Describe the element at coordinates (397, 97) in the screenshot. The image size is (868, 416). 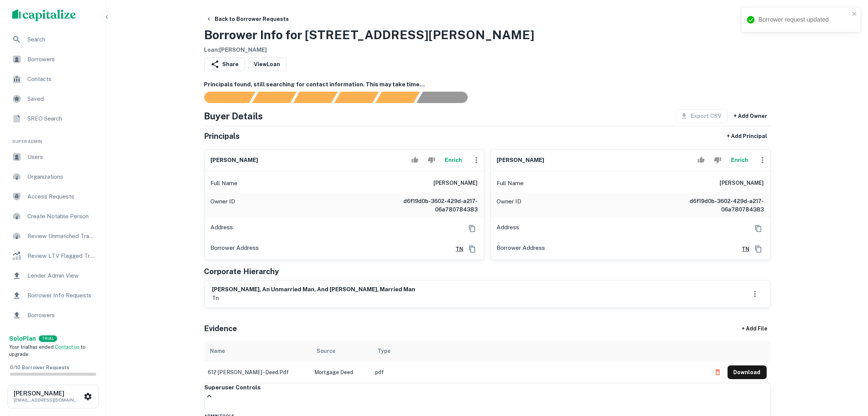
I see `div: Principals found, still searching for contact information. This may take time...` at that location.